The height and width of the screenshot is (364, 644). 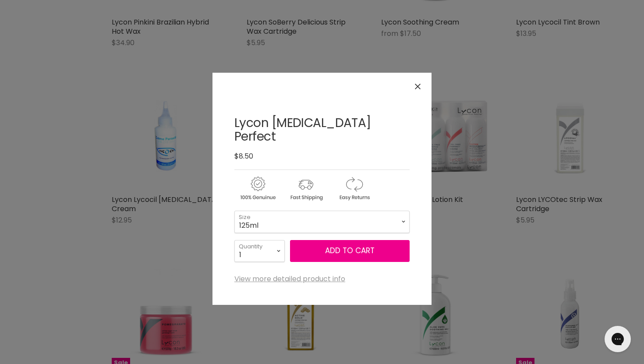 I want to click on span: Add to cart, so click(x=350, y=251).